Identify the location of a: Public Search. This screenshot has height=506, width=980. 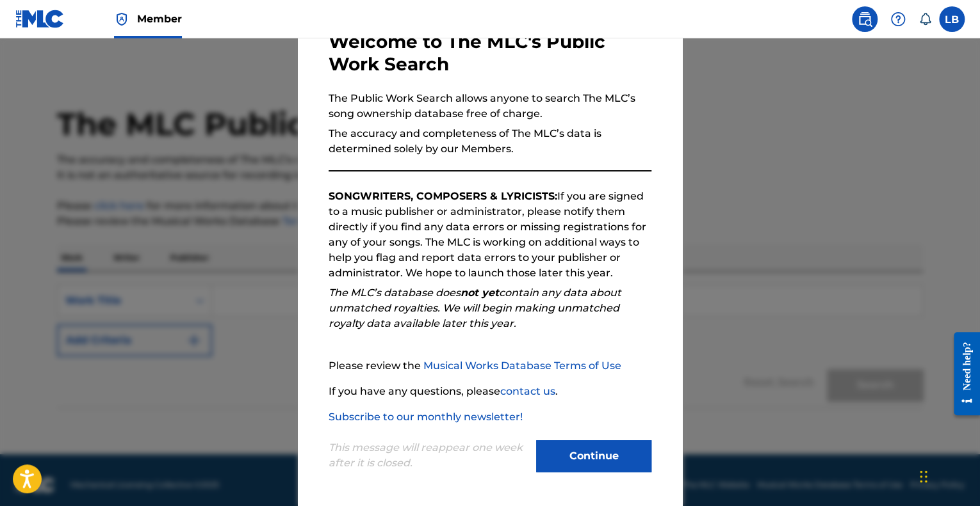
(865, 19).